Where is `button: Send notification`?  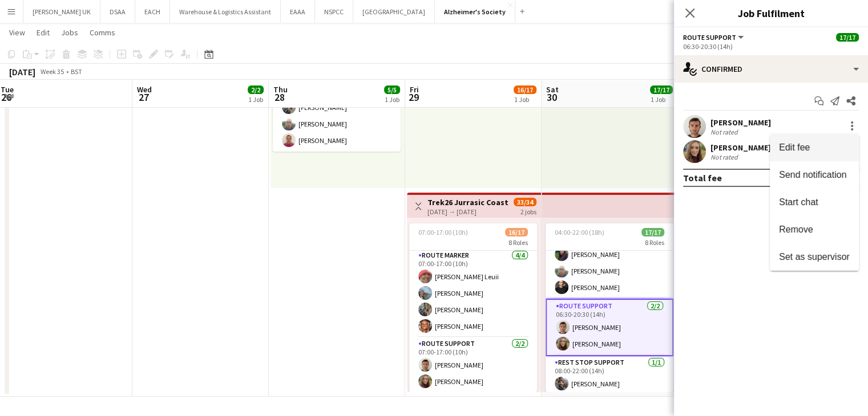 button: Send notification is located at coordinates (814, 175).